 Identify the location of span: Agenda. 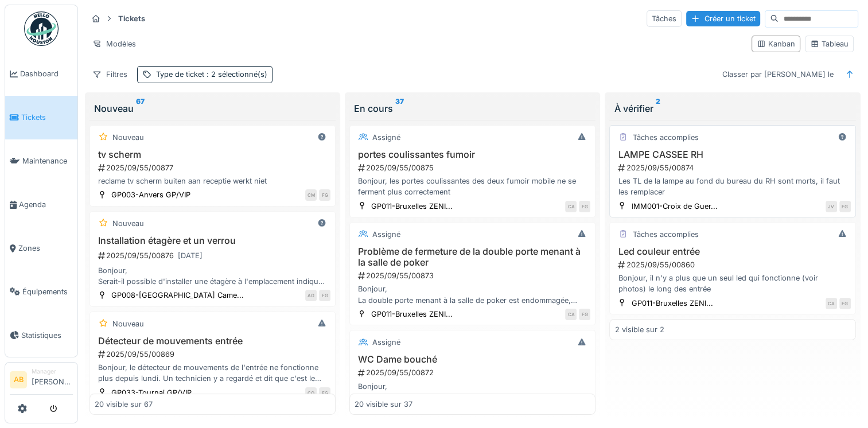
(46, 204).